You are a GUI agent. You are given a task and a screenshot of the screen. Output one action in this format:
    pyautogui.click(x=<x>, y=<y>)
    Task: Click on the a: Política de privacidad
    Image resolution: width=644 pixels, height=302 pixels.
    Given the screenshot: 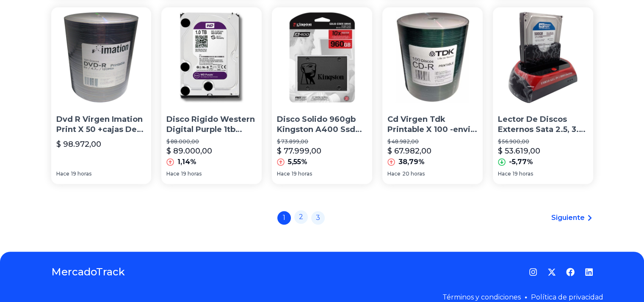 What is the action you would take?
    pyautogui.click(x=567, y=297)
    